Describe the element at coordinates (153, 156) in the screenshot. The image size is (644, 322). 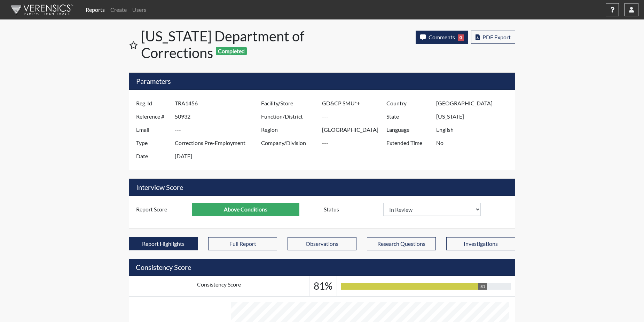
I see `label: Date` at that location.